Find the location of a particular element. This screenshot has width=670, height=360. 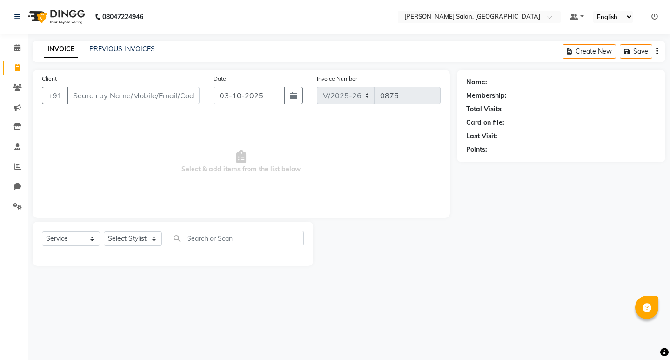

label: Client is located at coordinates (49, 79).